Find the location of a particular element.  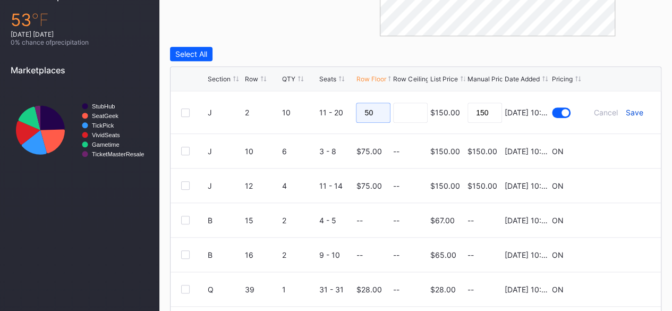

div: 16 is located at coordinates (262, 255).